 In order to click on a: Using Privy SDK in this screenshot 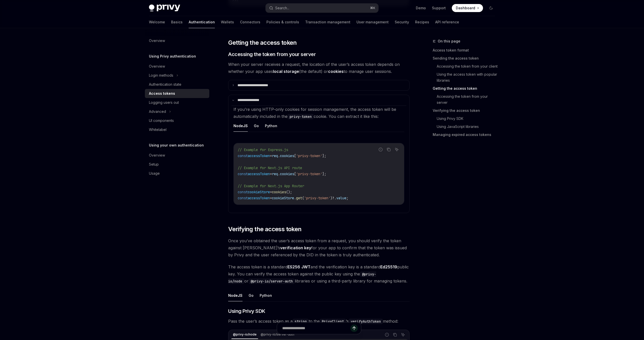, I will do `click(468, 119)`.